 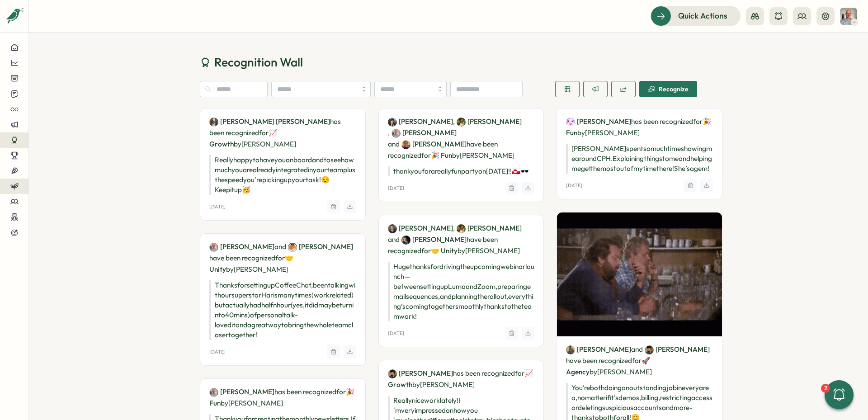 I want to click on img: Recognition Image, so click(x=639, y=274).